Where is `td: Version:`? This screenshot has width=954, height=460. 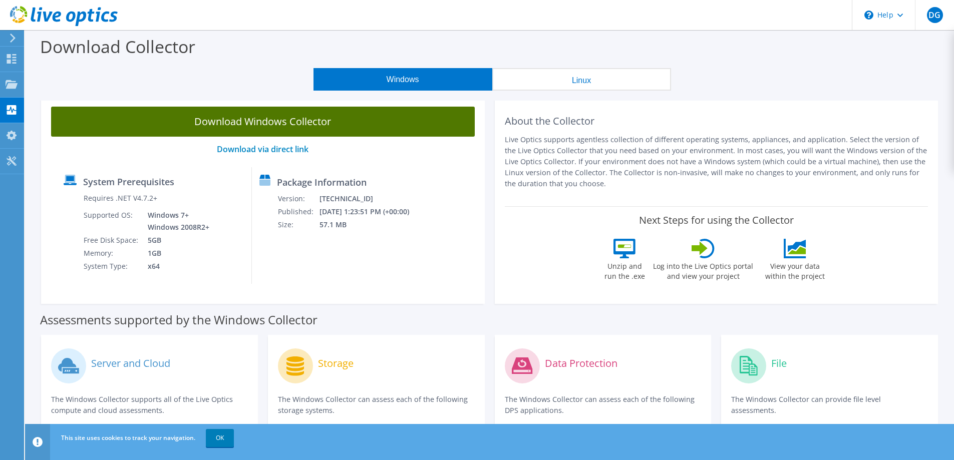 td: Version: is located at coordinates (298, 199).